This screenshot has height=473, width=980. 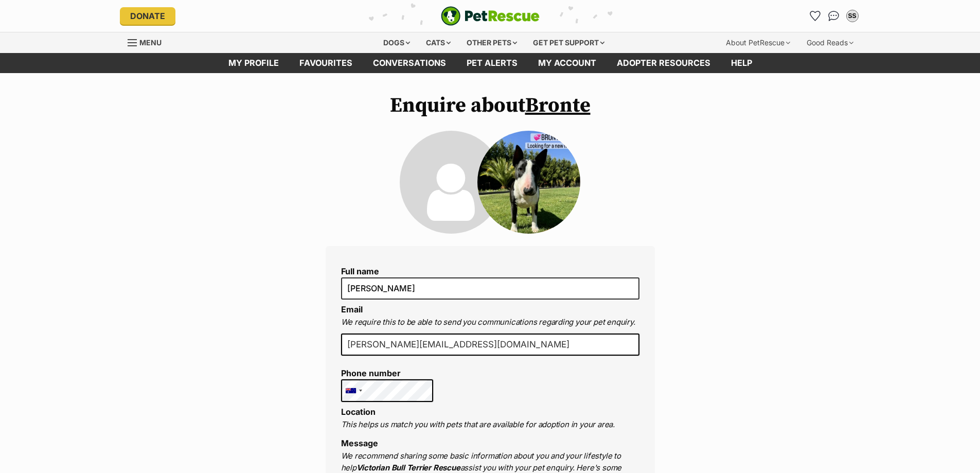 I want to click on div: SS, so click(x=852, y=16).